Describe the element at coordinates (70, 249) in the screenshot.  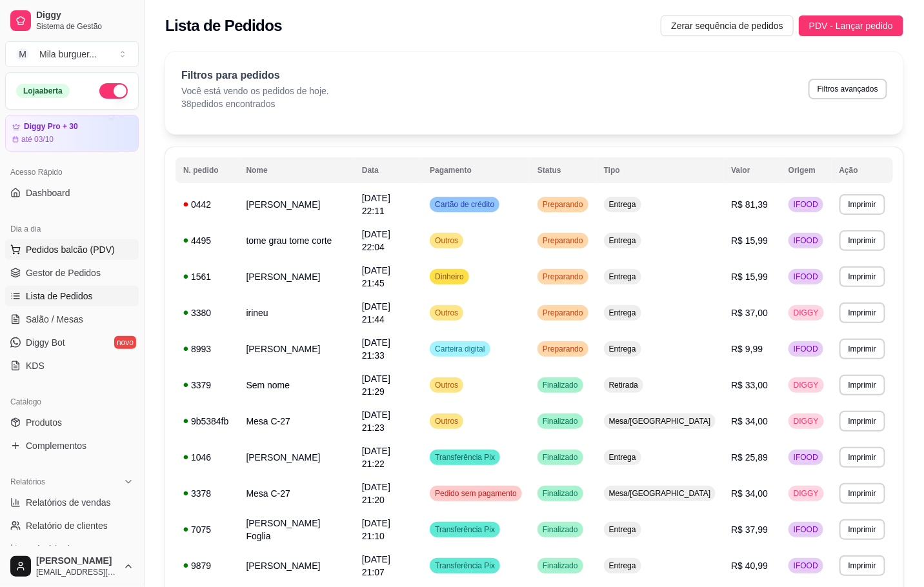
I see `span: Pedidos balcão (PDV)` at that location.